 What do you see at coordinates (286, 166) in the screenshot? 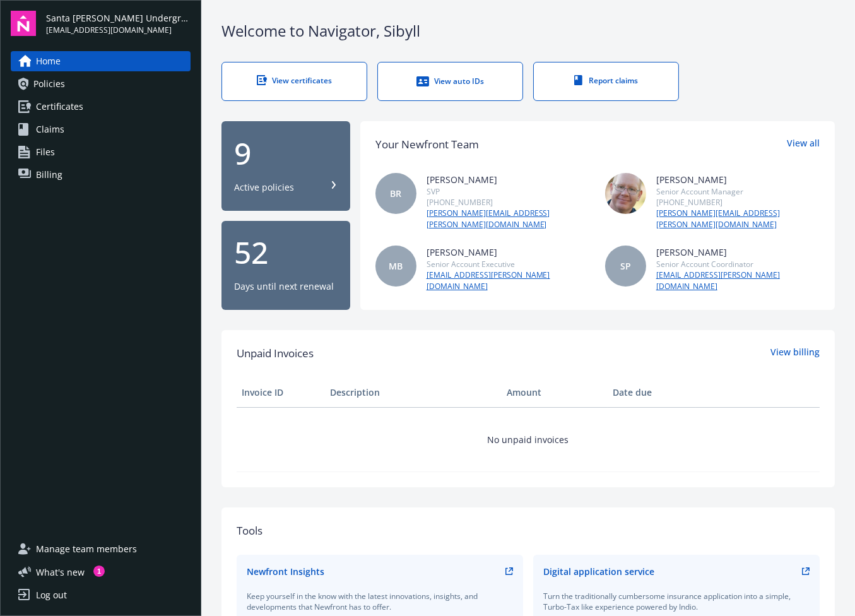
I see `button: 9Active policies` at bounding box center [286, 166].